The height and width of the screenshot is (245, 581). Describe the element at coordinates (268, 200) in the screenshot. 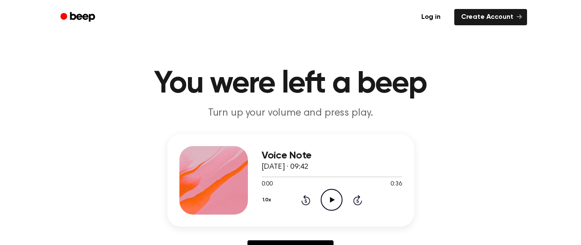

I see `button: 1.0x` at that location.